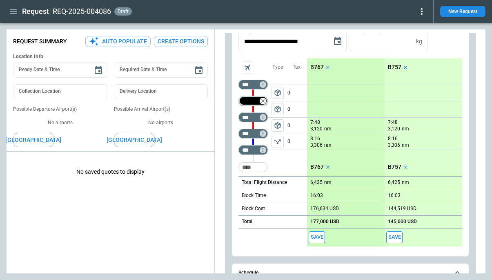 This screenshot has height=280, width=492. I want to click on button: Choose date, selected date is Oct 10, 2025, so click(338, 41).